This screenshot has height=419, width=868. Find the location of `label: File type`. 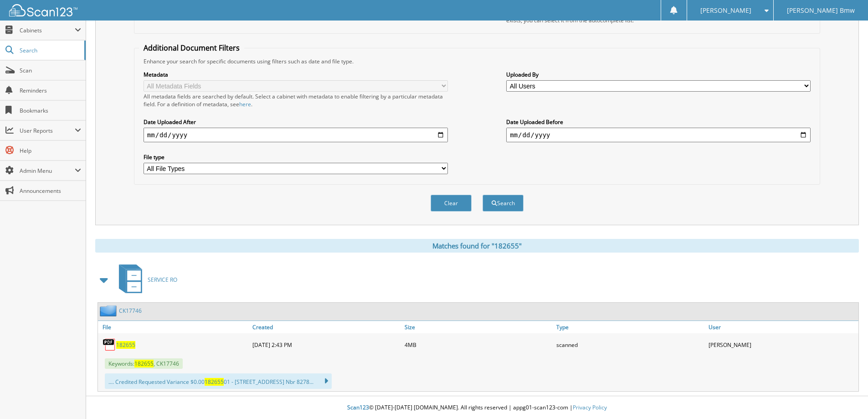

label: File type is located at coordinates (295, 157).